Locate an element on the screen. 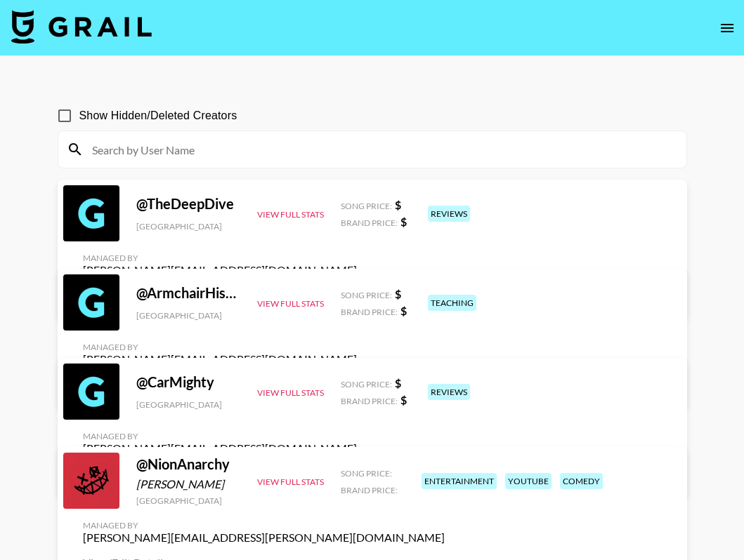 Image resolution: width=744 pixels, height=560 pixels. div: teaching is located at coordinates (452, 303).